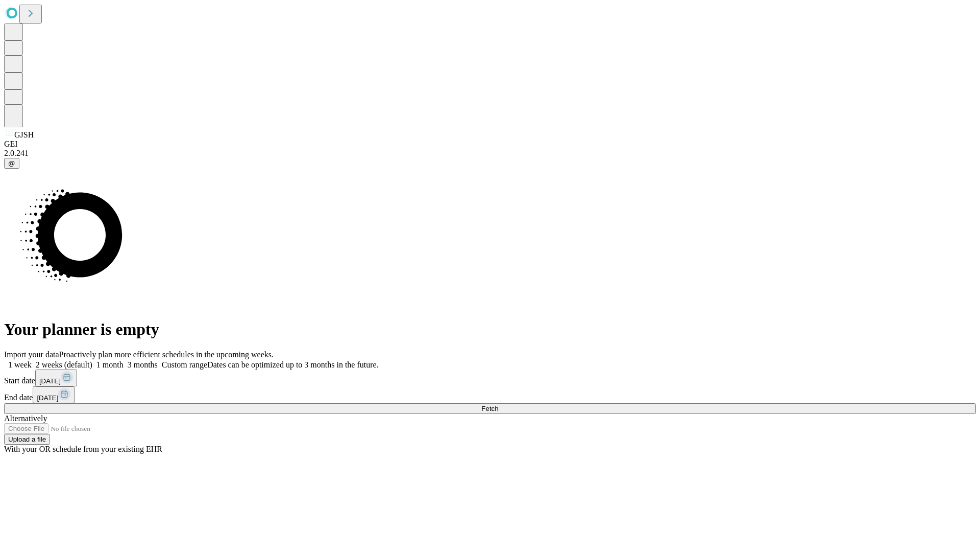 Image resolution: width=980 pixels, height=552 pixels. Describe the element at coordinates (490, 394) in the screenshot. I see `div: End date` at that location.